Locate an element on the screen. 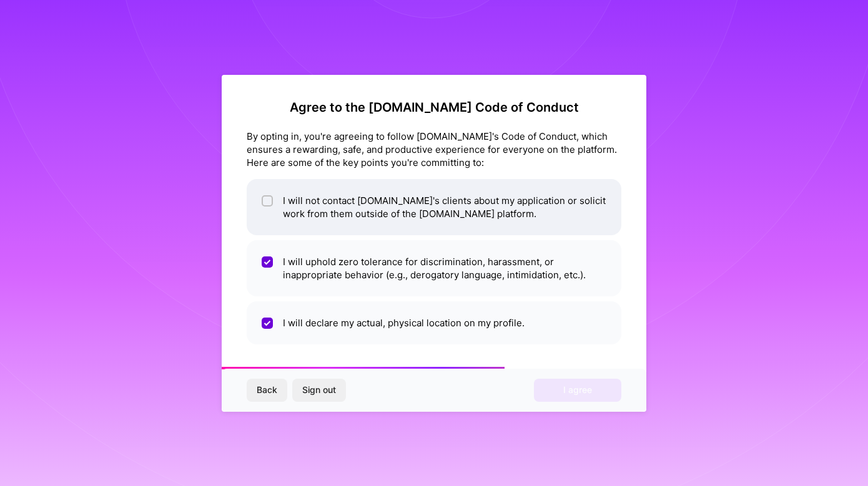 The height and width of the screenshot is (486, 868). li: I will declare my actual, physical location on my profile. is located at coordinates (434, 323).